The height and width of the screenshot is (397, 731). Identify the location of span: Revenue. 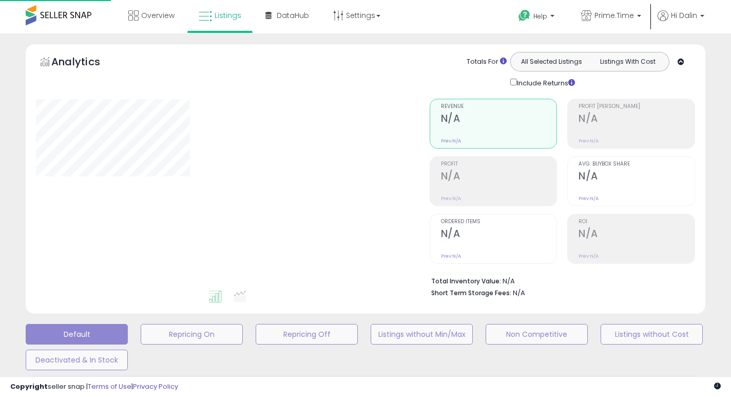
(499, 106).